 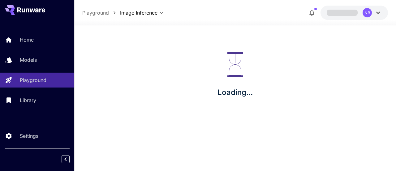 What do you see at coordinates (367, 13) in the screenshot?
I see `div: NB` at bounding box center [367, 13].